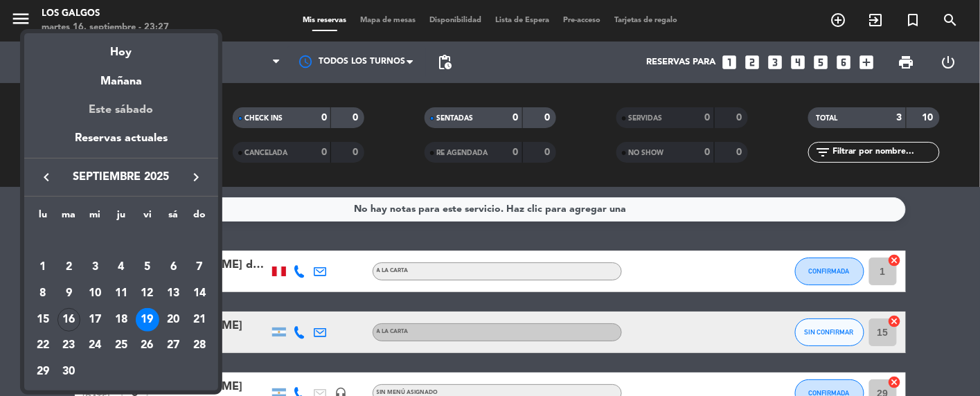 Image resolution: width=980 pixels, height=396 pixels. What do you see at coordinates (121, 76) in the screenshot?
I see `div: Mañana` at bounding box center [121, 76].